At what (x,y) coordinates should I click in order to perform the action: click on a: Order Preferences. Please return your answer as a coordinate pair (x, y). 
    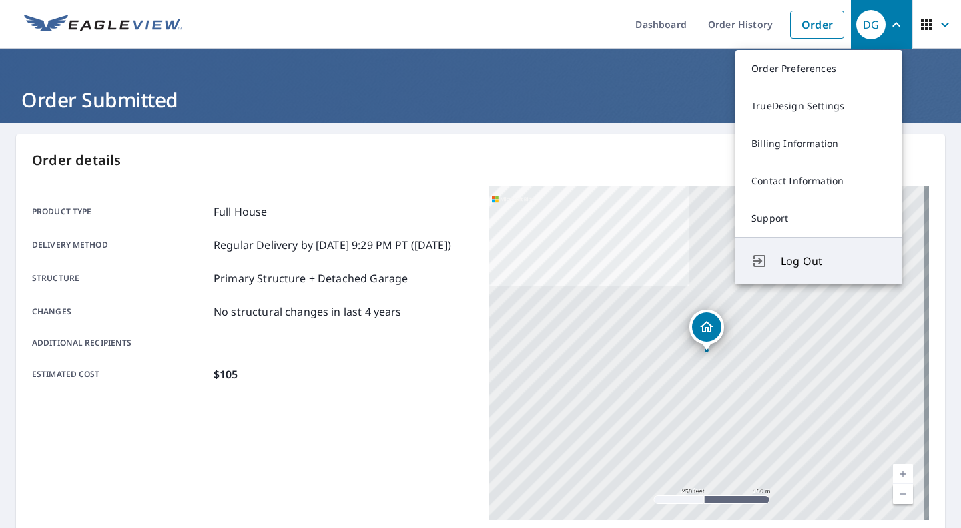
    Looking at the image, I should click on (819, 69).